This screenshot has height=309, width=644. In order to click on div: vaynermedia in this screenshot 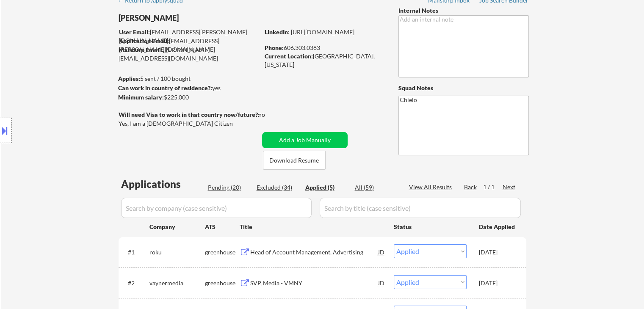, I will do `click(177, 283)`.